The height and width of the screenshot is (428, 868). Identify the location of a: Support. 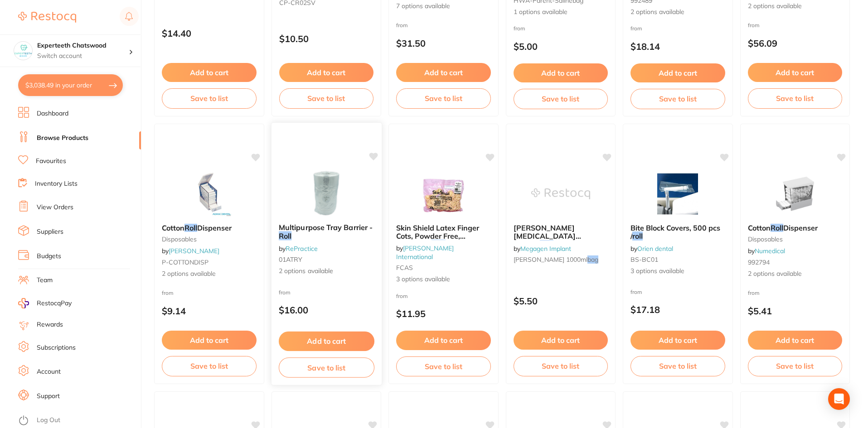
(48, 396).